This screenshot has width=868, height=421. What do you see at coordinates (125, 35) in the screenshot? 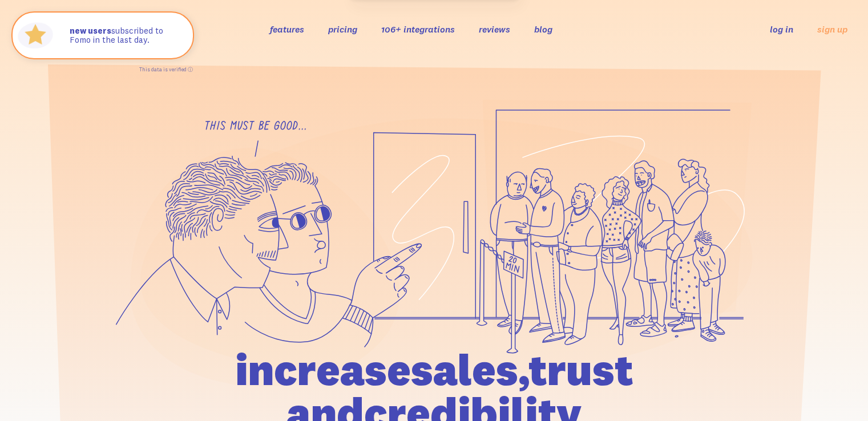
I see `p: subscribed to Fomo in the last day.` at bounding box center [125, 35].